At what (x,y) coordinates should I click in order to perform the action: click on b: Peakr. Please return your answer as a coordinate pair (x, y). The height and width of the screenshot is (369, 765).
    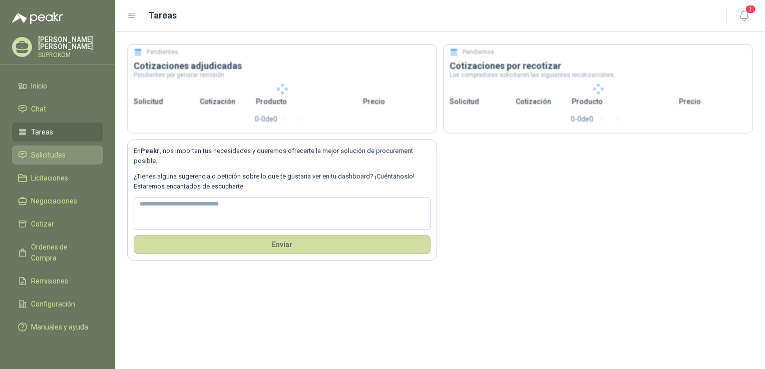
    Looking at the image, I should click on (150, 151).